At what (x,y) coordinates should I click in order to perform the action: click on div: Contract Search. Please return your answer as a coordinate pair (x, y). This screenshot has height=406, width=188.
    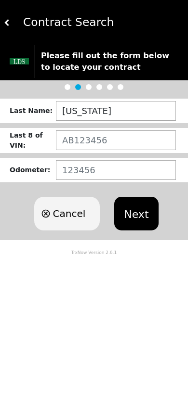
    Looking at the image, I should click on (97, 22).